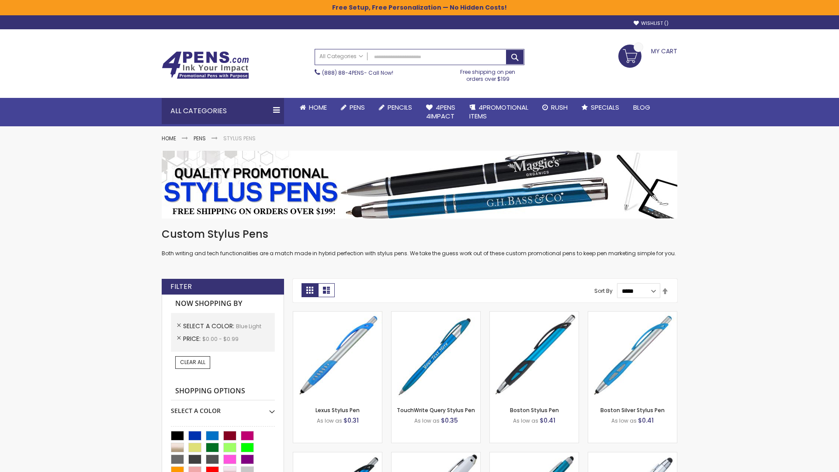  Describe the element at coordinates (436, 410) in the screenshot. I see `a: TouchWrite Query Stylus Pen` at that location.